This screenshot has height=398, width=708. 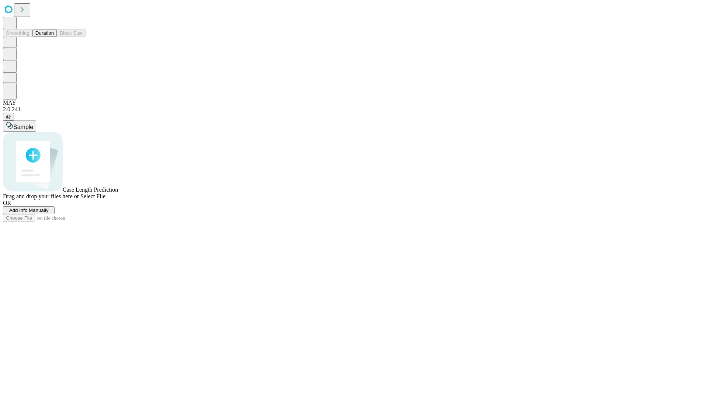 I want to click on button: Smoothing, so click(x=18, y=33).